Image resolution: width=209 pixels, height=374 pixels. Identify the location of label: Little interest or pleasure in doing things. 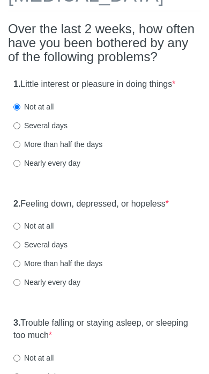
(94, 84).